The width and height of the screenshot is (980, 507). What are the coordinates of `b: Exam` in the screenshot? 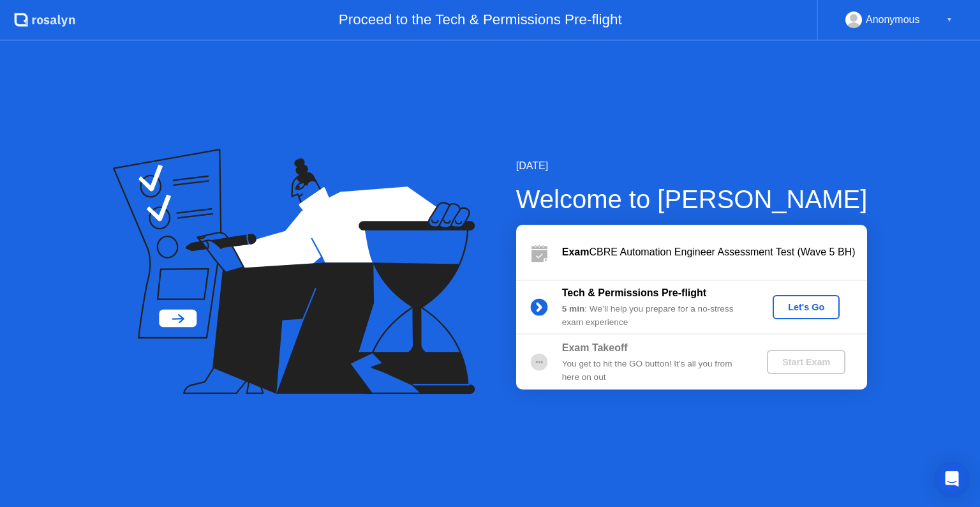 It's located at (575, 251).